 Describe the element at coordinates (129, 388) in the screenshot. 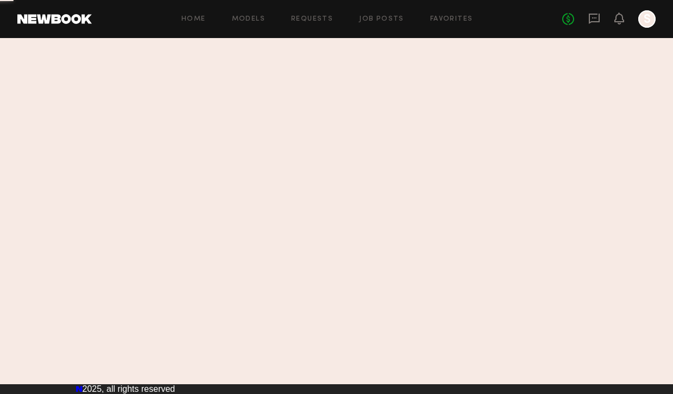

I see `span: 2025, all rights reserved` at that location.